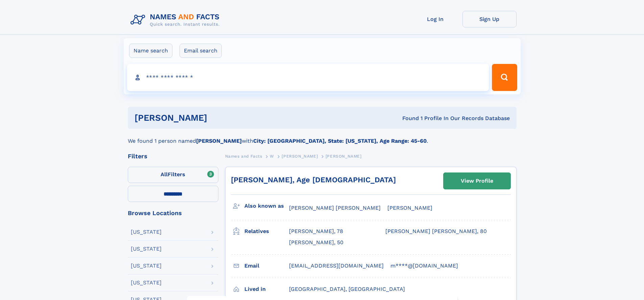 The width and height of the screenshot is (644, 300). Describe the element at coordinates (322, 137) in the screenshot. I see `div: We found 1 person named with .` at that location.